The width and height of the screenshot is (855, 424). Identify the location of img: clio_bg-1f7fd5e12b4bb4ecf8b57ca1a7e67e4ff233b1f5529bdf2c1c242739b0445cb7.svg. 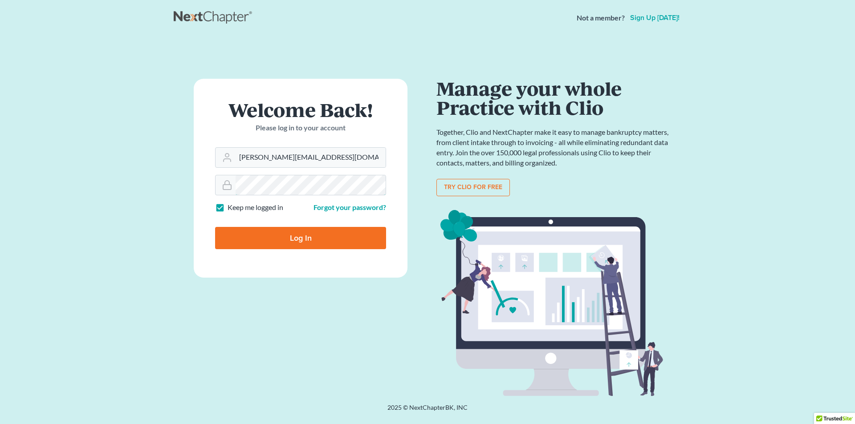
(554, 304).